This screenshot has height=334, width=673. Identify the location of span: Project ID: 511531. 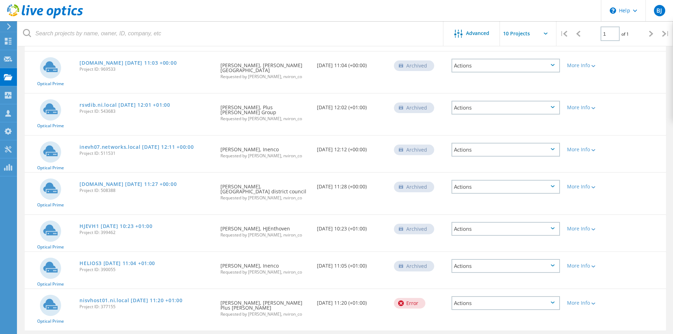
(146, 153).